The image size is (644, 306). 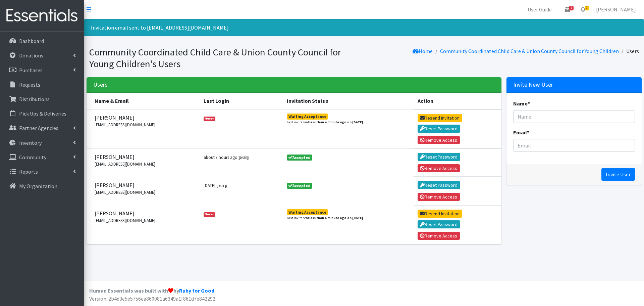 I want to click on p: Dashboard, so click(x=31, y=41).